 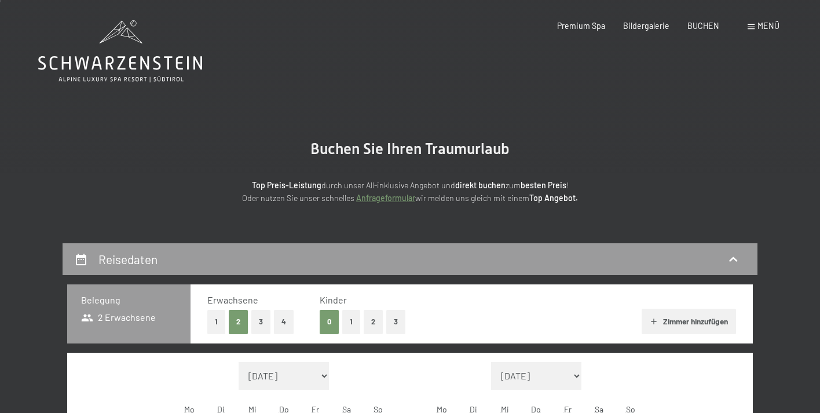 I want to click on span: Premium Spa, so click(x=581, y=25).